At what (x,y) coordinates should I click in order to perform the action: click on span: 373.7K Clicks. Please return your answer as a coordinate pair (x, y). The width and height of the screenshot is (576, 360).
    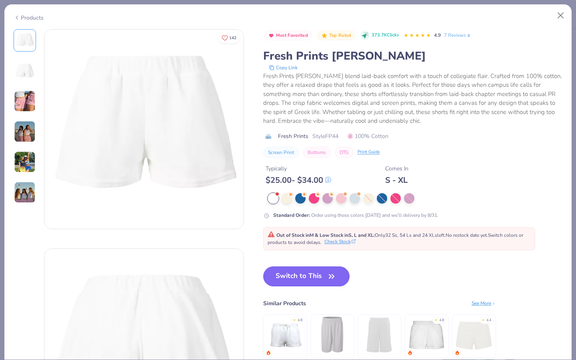
    Looking at the image, I should click on (385, 35).